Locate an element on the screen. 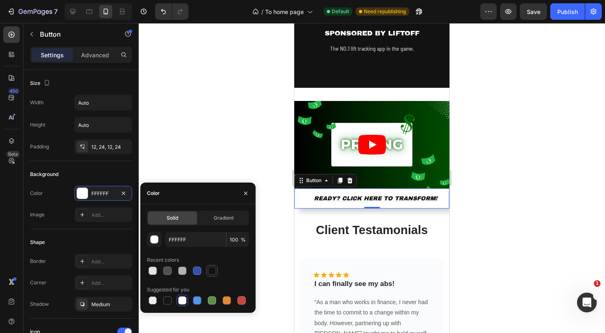  div: Height is located at coordinates (37, 125).